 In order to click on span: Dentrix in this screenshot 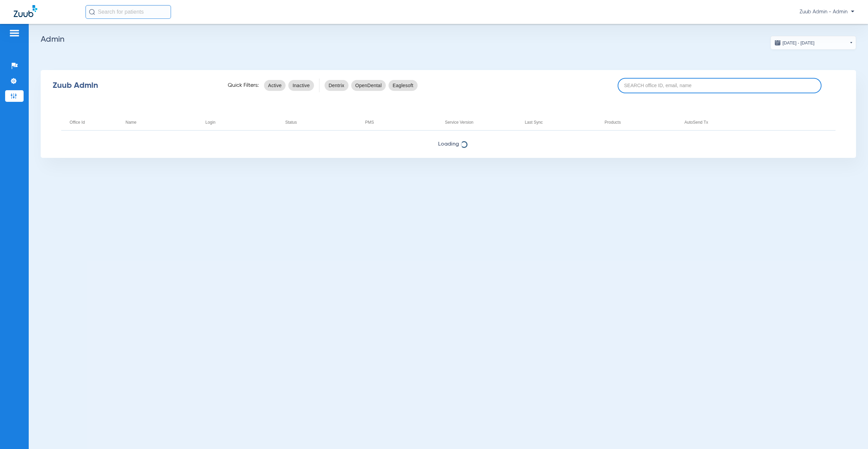, I will do `click(337, 85)`.